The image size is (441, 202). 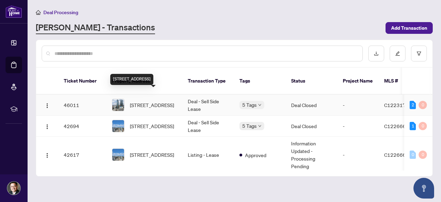 What do you see at coordinates (413, 105) in the screenshot?
I see `div: 2` at bounding box center [413, 105].